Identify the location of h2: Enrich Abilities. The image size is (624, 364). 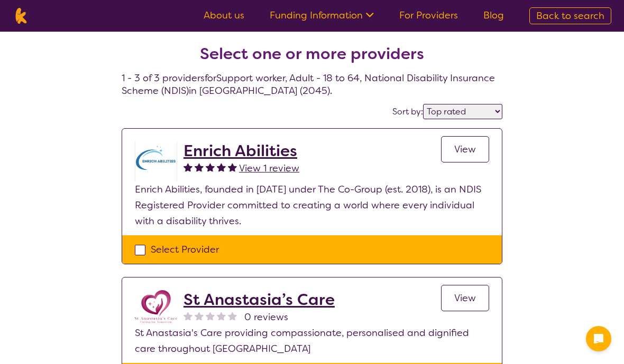
(241, 151).